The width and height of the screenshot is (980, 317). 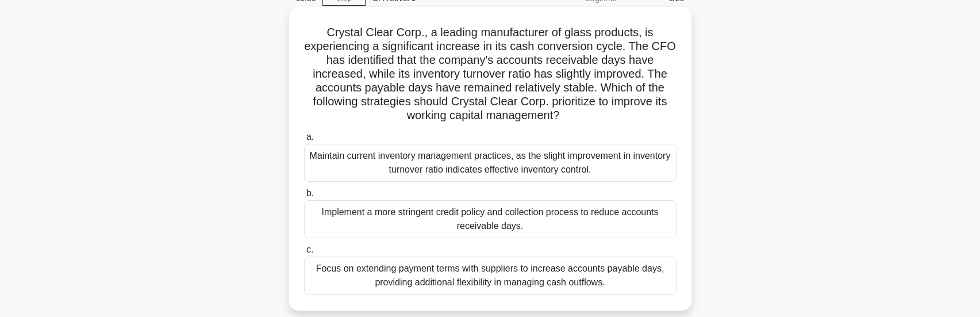 What do you see at coordinates (310, 136) in the screenshot?
I see `span: a.` at bounding box center [310, 136].